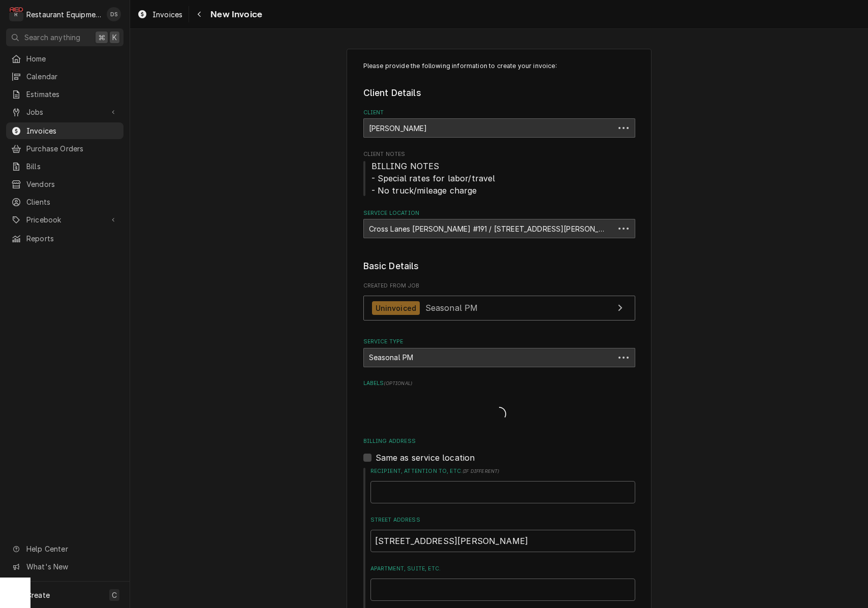 The height and width of the screenshot is (608, 868). What do you see at coordinates (499, 223) in the screenshot?
I see `div: Service Location` at bounding box center [499, 223].